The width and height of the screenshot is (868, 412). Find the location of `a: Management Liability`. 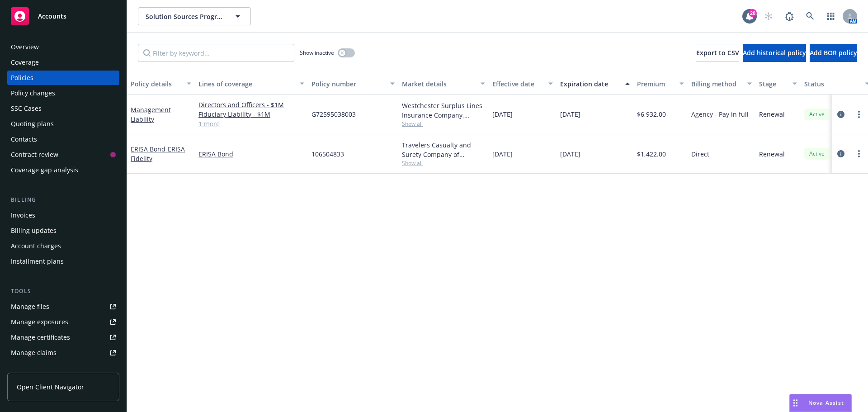

a: Management Liability is located at coordinates (151, 115).